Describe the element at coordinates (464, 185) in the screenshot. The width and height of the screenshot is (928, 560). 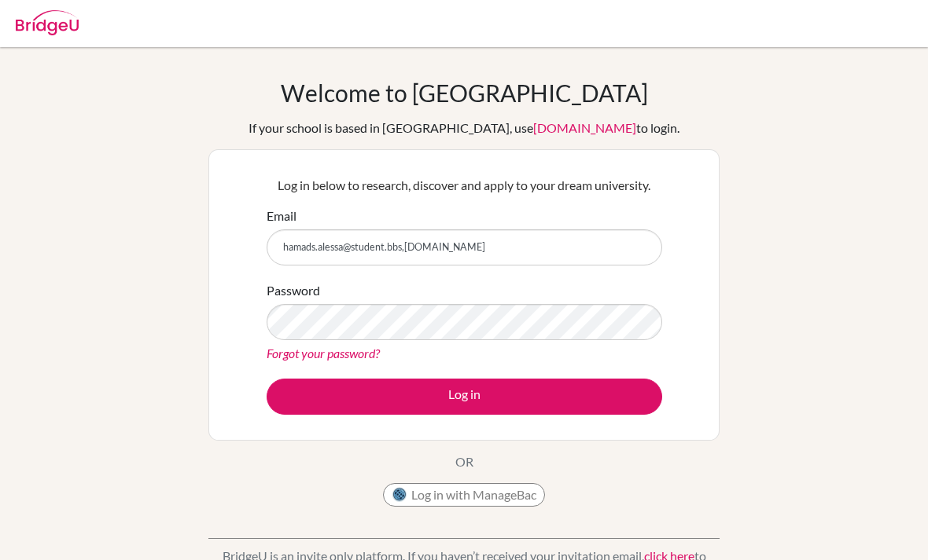
I see `p: Log in below to research, discover and apply to your dream university.` at that location.